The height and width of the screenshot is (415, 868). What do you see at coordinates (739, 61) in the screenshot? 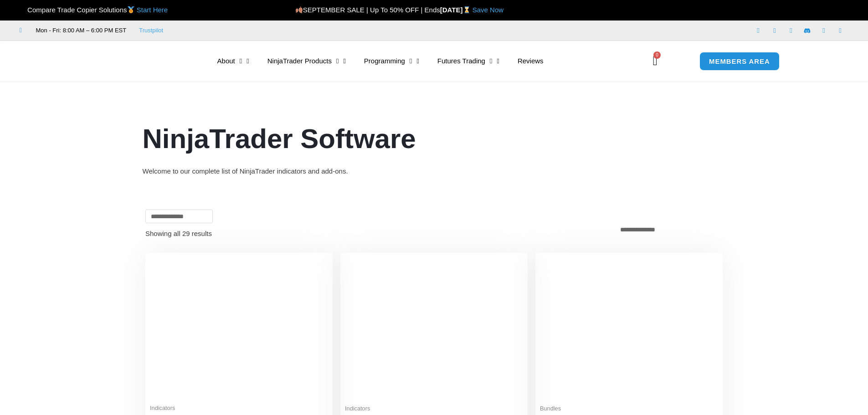
I see `span: MEMBERS AREA` at bounding box center [739, 61].